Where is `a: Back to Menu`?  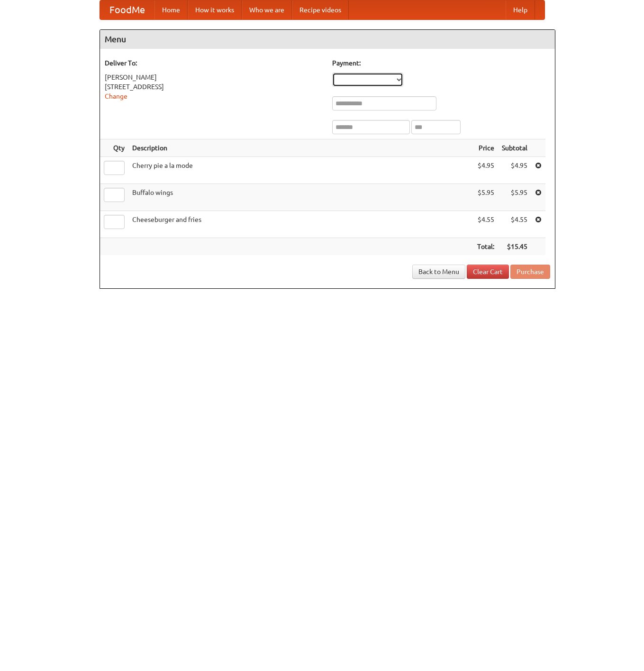 a: Back to Menu is located at coordinates (439, 272).